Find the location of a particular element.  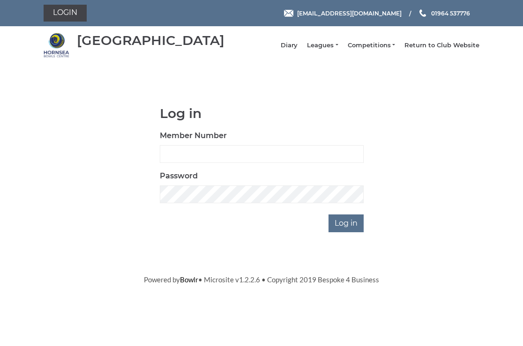

label: Member Number is located at coordinates (193, 136).